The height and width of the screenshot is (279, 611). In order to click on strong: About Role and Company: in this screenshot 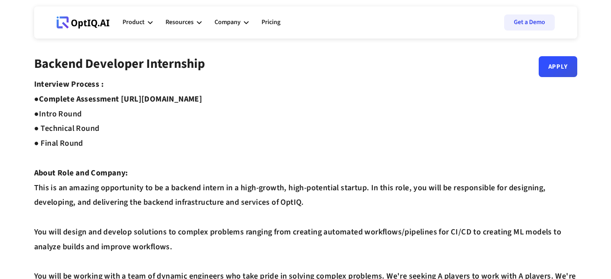, I will do `click(81, 173)`.